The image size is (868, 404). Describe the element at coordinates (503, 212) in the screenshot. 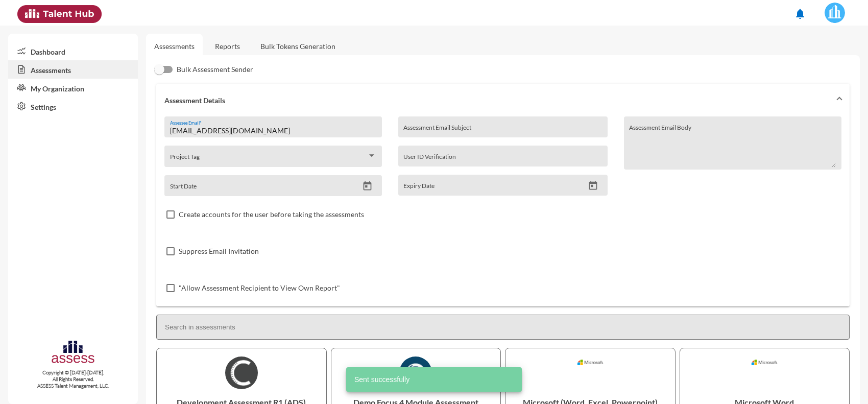

I see `div: Assessment Details` at that location.